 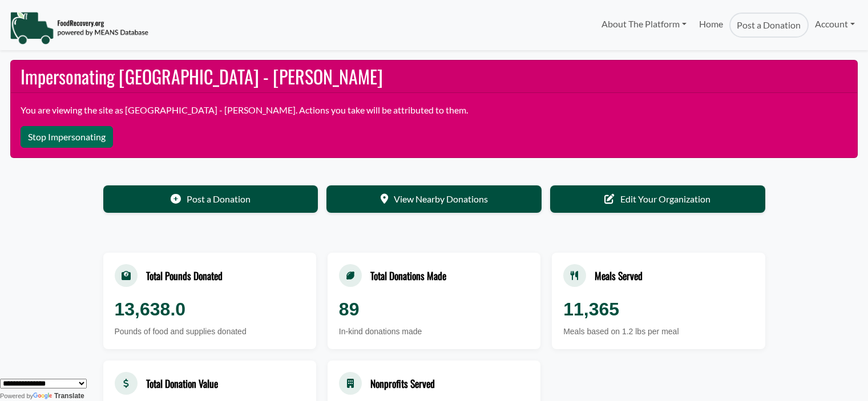 I want to click on div: Meals based on 1.2 lbs per meal, so click(x=658, y=332).